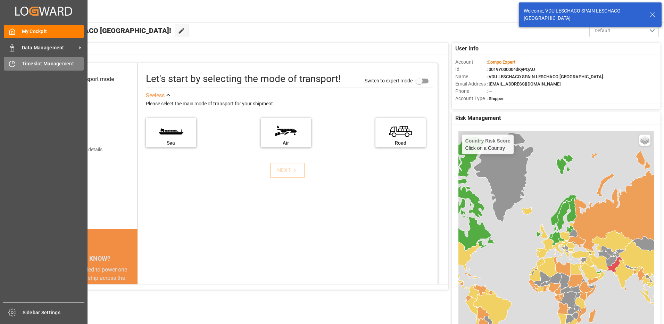 Image resolution: width=664 pixels, height=324 pixels. I want to click on div: See less, so click(155, 96).